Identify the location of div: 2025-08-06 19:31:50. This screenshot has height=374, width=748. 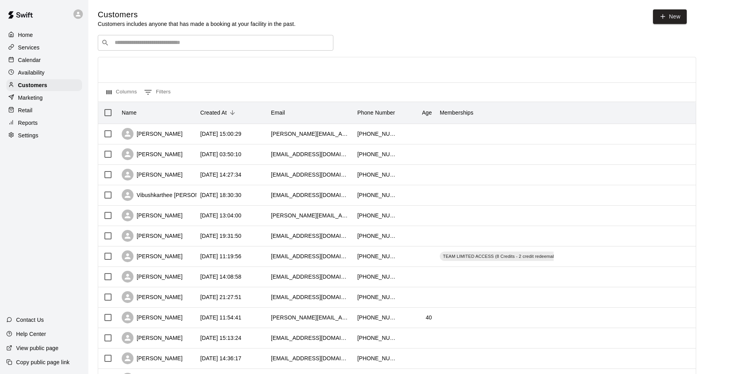
(221, 236).